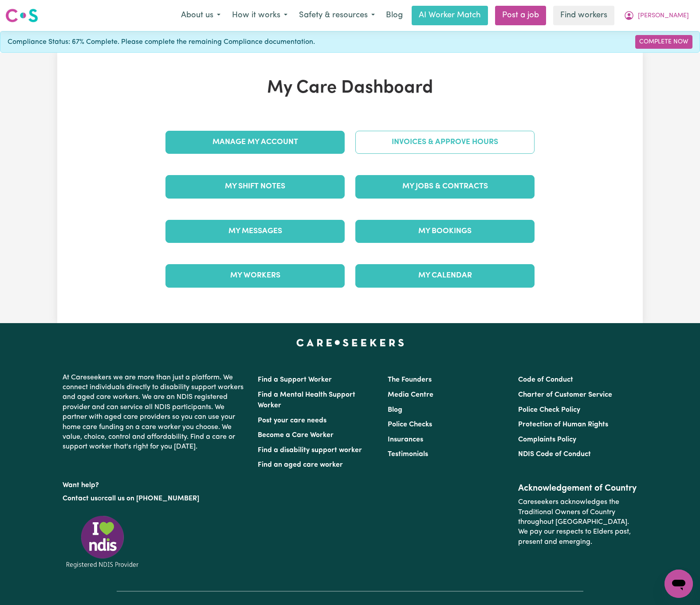 This screenshot has height=605, width=700. Describe the element at coordinates (300, 465) in the screenshot. I see `a: Find an aged care worker` at that location.